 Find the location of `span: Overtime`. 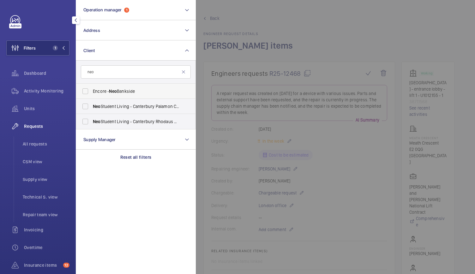

span: Overtime is located at coordinates (47, 248).